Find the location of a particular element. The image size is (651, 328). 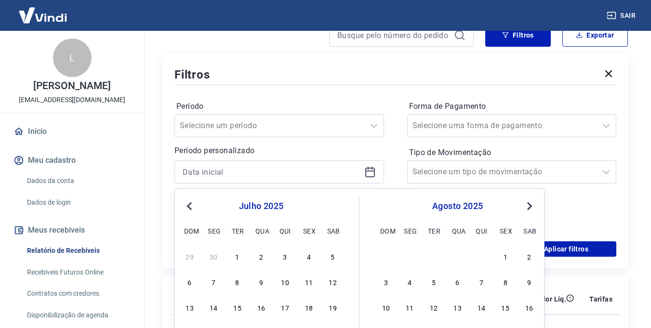

div: Choose segunda-feira, 4 de agosto de 2025 is located at coordinates (409, 282).